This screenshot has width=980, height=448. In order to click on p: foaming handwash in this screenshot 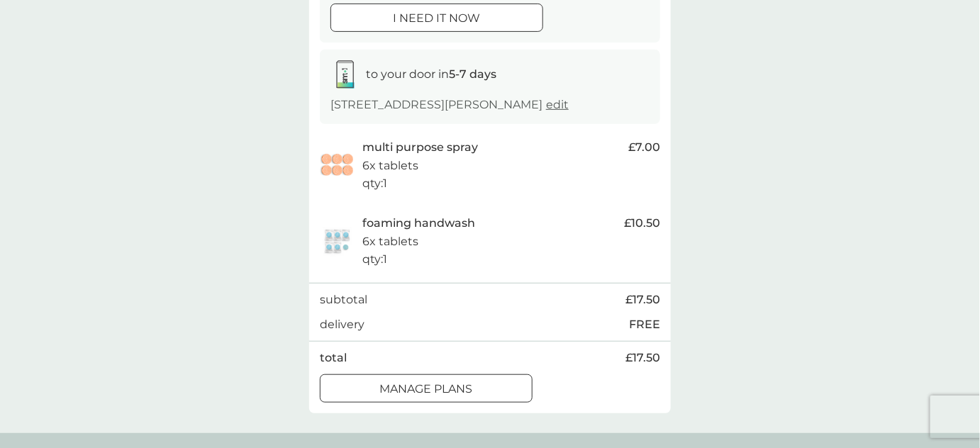, I will do `click(419, 223)`.